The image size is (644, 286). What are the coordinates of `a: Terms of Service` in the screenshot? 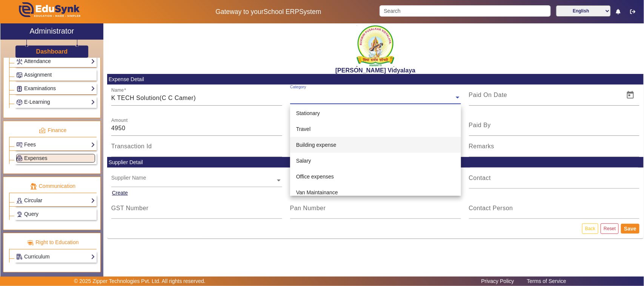 It's located at (546, 281).